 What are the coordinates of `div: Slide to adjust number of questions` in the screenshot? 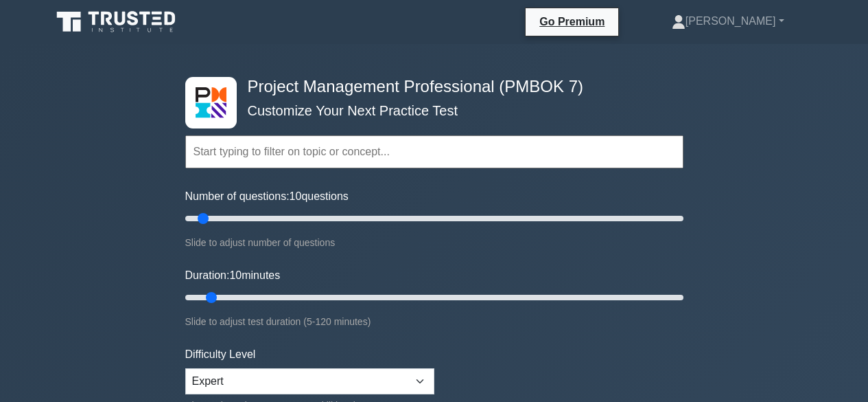 It's located at (435, 242).